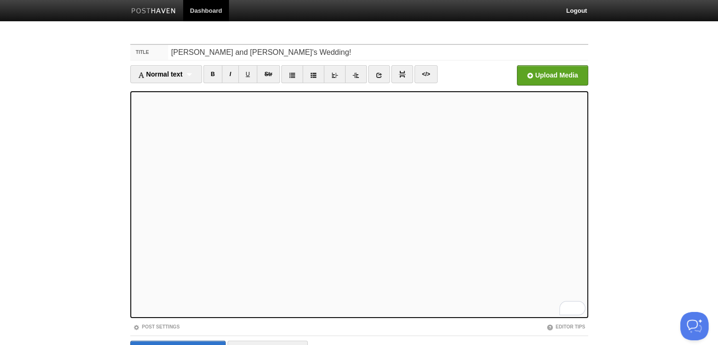 The width and height of the screenshot is (718, 345). I want to click on a: U, so click(248, 74).